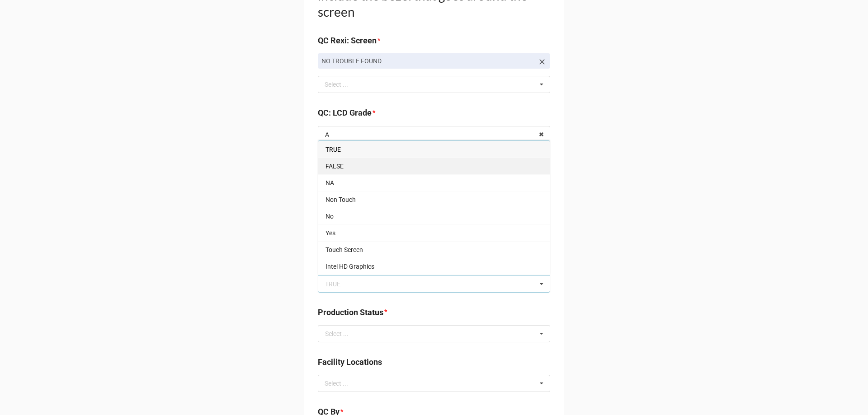 The image size is (868, 415). Describe the element at coordinates (350, 266) in the screenshot. I see `span: Intel HD Graphics` at that location.